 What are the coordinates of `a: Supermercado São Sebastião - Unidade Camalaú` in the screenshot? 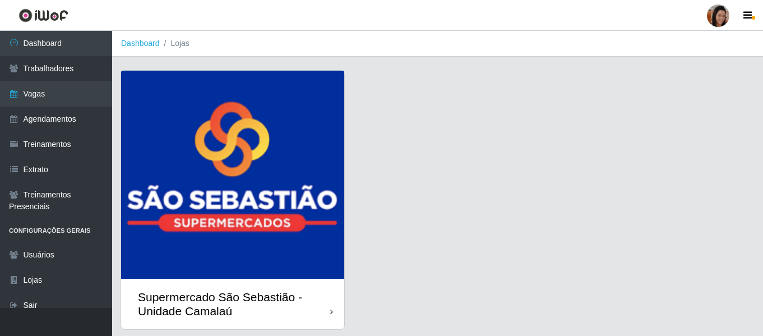 It's located at (233, 199).